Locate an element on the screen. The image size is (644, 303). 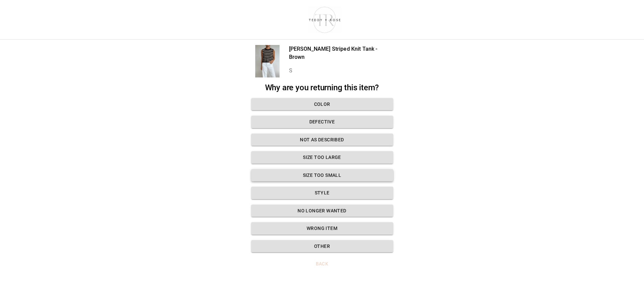
h2: Why are you returning this item? is located at coordinates (322, 88).